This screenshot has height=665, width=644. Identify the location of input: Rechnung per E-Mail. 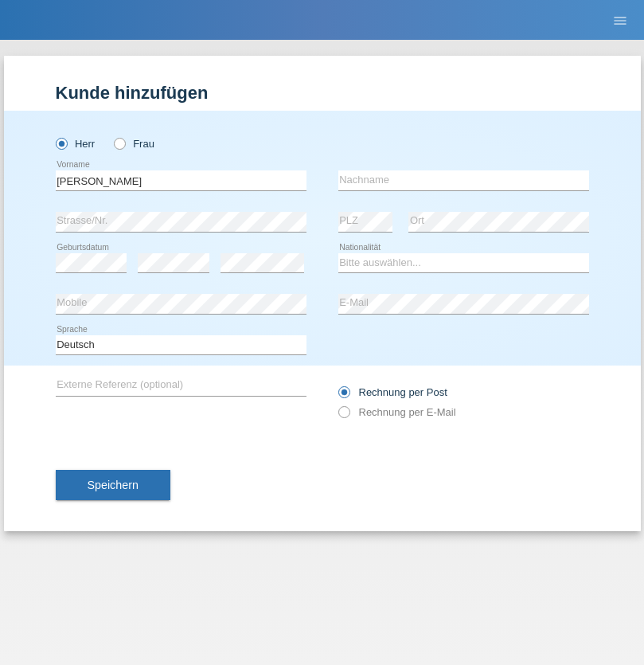
(343, 416).